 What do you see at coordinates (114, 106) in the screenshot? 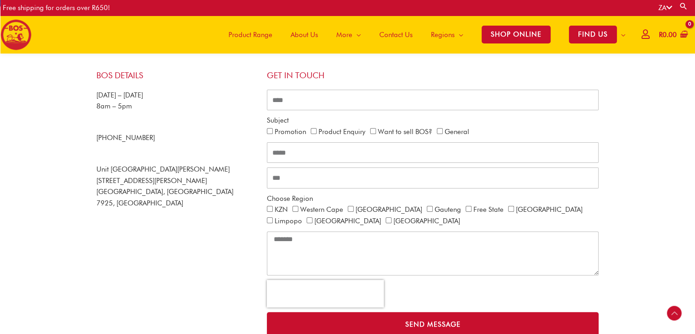
I see `span: 8am – 5pm` at bounding box center [114, 106].